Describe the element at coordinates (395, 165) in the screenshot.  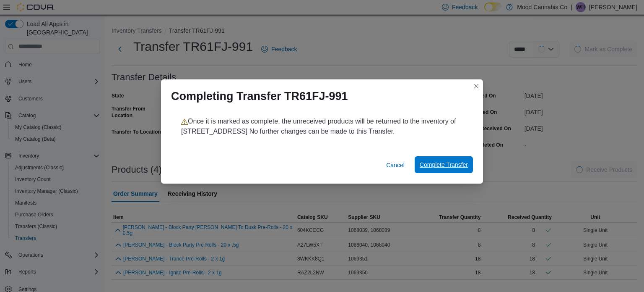
I see `button: Cancel` at that location.